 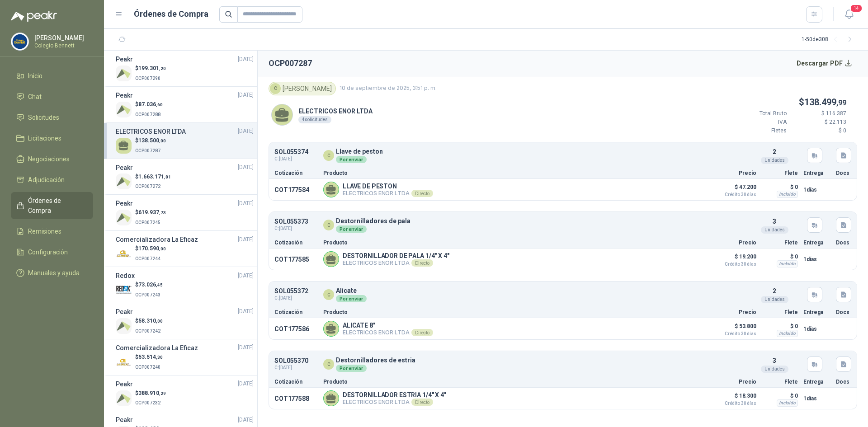 What do you see at coordinates (734, 398) in the screenshot?
I see `p: $ 18.300` at bounding box center [734, 398].